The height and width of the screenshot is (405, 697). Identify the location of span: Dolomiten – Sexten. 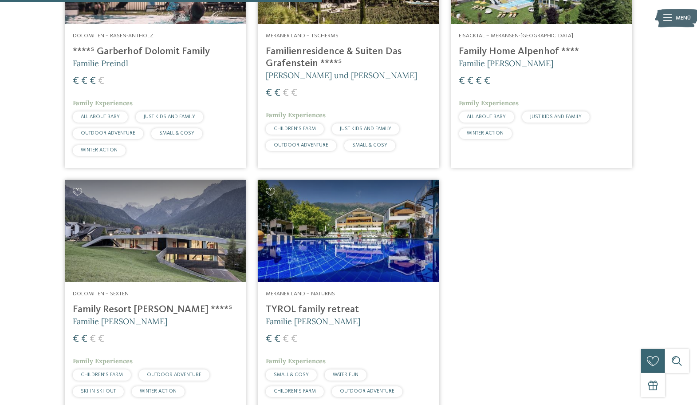
(101, 293).